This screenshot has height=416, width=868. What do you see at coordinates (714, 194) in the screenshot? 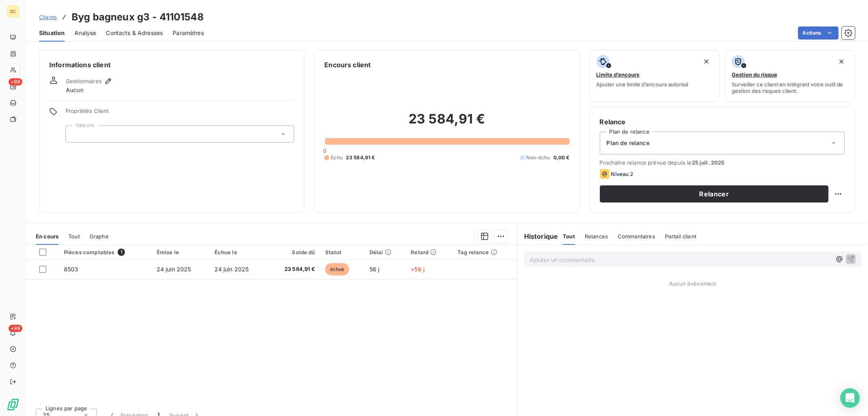
I see `button: Relancer` at bounding box center [714, 194].